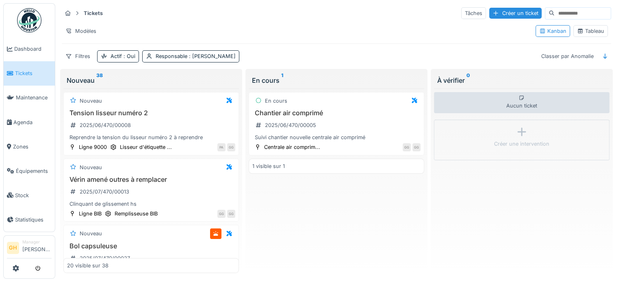 The width and height of the screenshot is (618, 282). Describe the element at coordinates (195, 56) in the screenshot. I see `div: Responsable` at that location.